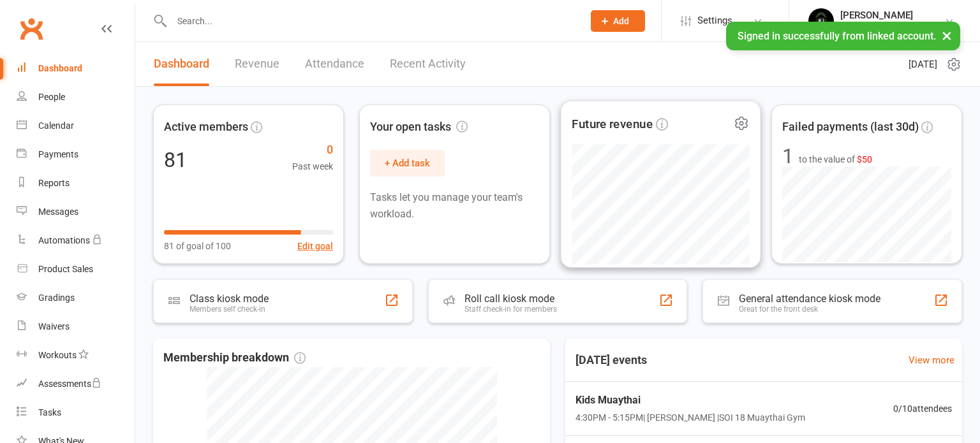 Image resolution: width=980 pixels, height=443 pixels. Describe the element at coordinates (510, 310) in the screenshot. I see `div: Staff check-in for members` at that location.